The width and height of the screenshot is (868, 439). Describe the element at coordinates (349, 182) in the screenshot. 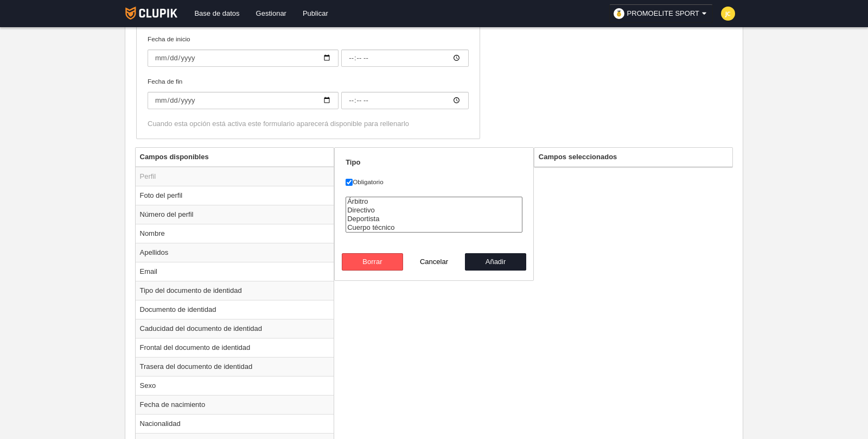

I see `input: Obligatorio` at that location.